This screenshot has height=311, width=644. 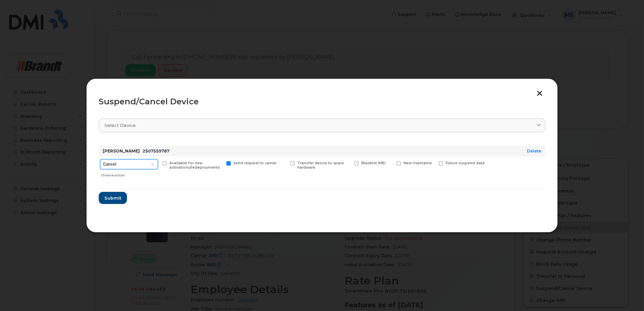 What do you see at coordinates (417, 163) in the screenshot?
I see `span: New Username` at bounding box center [417, 163].